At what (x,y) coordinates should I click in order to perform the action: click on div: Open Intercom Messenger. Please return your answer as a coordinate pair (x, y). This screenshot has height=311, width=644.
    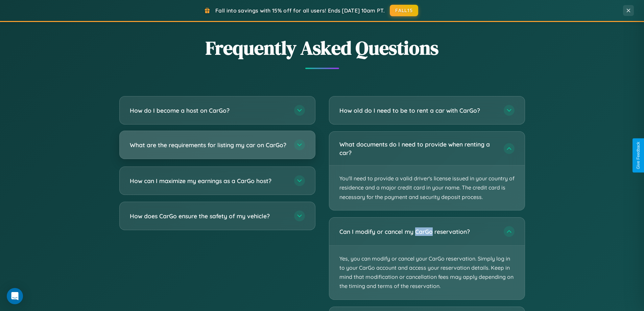
    Looking at the image, I should click on (15, 296).